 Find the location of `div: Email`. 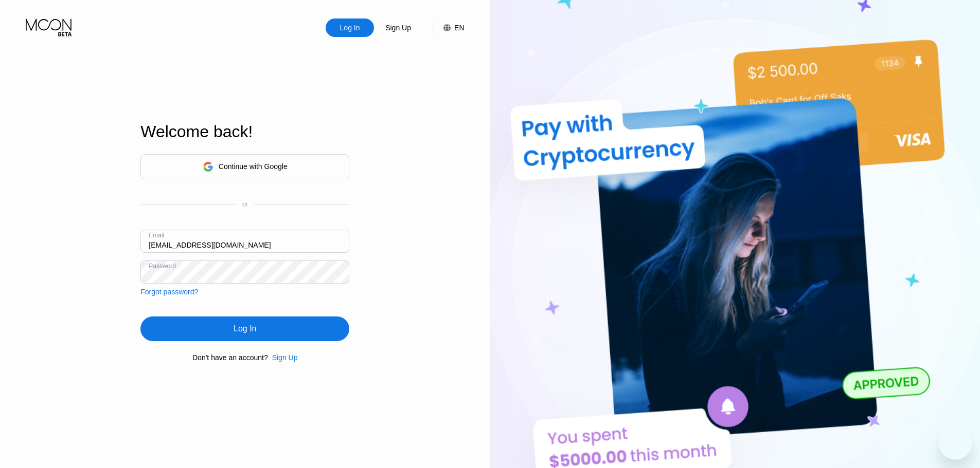

div: Email is located at coordinates (156, 236).